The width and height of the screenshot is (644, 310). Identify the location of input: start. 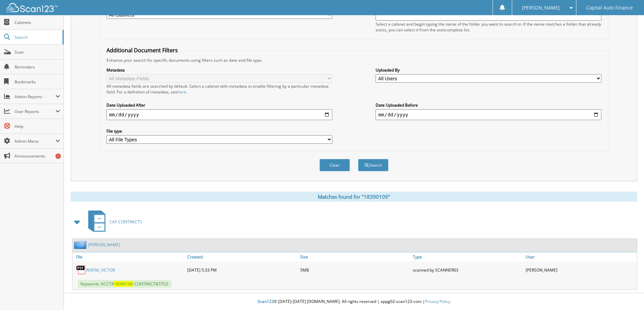
(220, 115).